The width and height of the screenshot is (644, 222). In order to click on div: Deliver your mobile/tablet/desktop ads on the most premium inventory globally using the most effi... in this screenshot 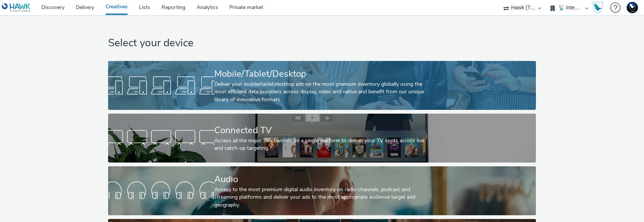, I will do `click(320, 92)`.